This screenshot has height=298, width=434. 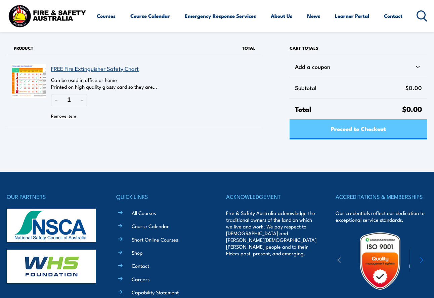 What do you see at coordinates (162, 196) in the screenshot?
I see `h4: QUICK LINKS` at bounding box center [162, 196].